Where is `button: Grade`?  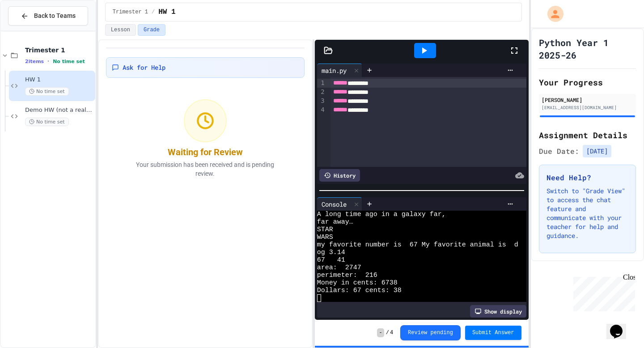 button: Grade is located at coordinates (152, 30).